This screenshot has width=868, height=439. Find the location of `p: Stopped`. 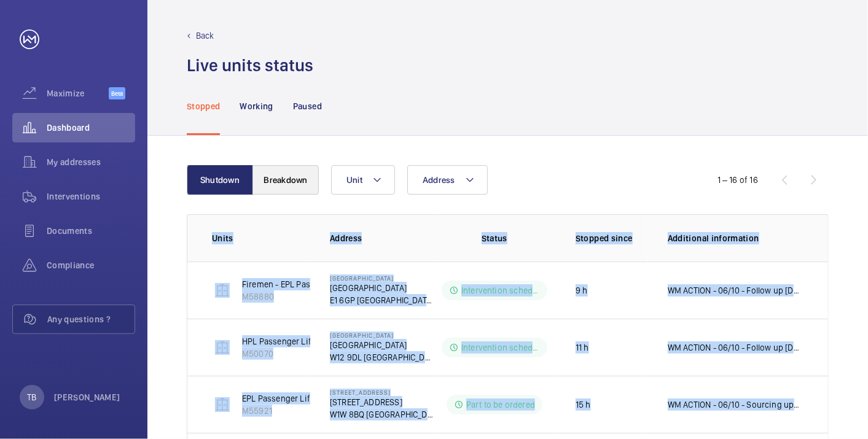

p: Stopped is located at coordinates (203, 106).